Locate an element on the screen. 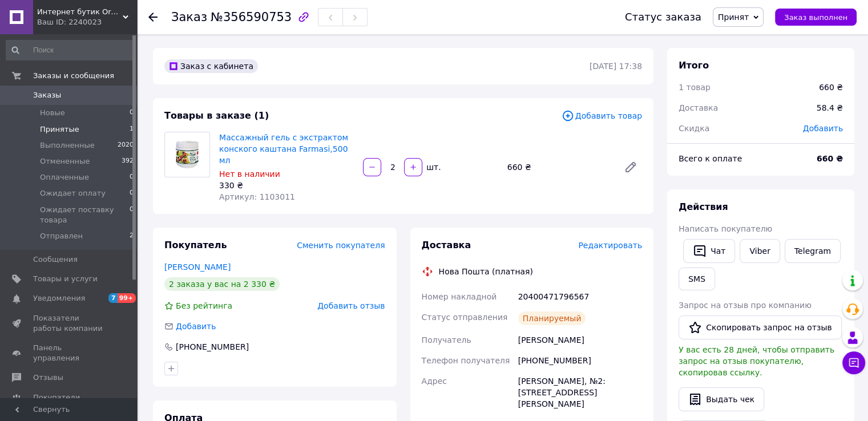  span: Без рейтинга is located at coordinates (204, 306).